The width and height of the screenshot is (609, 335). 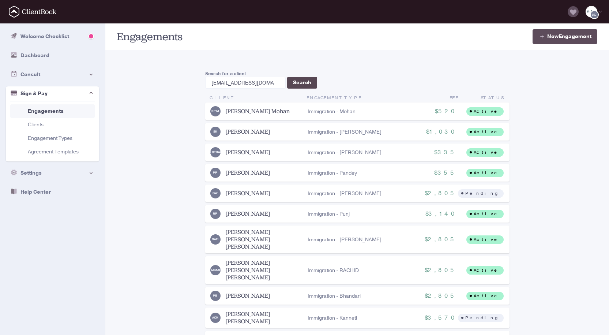 I want to click on a: Engagements, so click(x=52, y=111).